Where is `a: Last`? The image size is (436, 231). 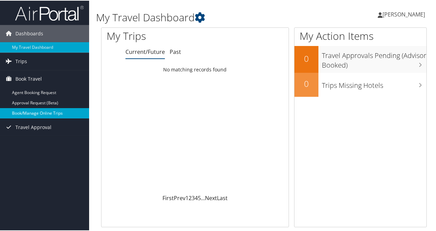 a: Last is located at coordinates (222, 197).